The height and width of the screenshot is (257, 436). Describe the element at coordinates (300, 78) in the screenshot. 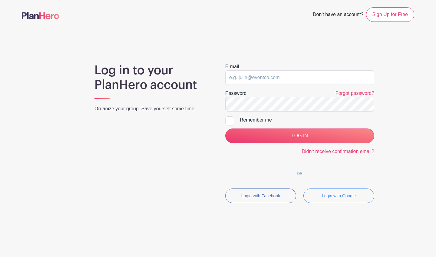

I see `input: e.g. julie@eventco.com` at that location.